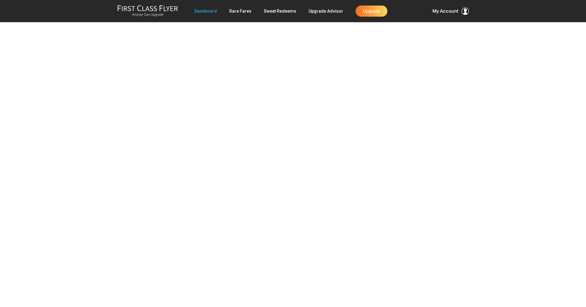 The image size is (586, 307). What do you see at coordinates (240, 11) in the screenshot?
I see `a: Rare Fares` at bounding box center [240, 11].